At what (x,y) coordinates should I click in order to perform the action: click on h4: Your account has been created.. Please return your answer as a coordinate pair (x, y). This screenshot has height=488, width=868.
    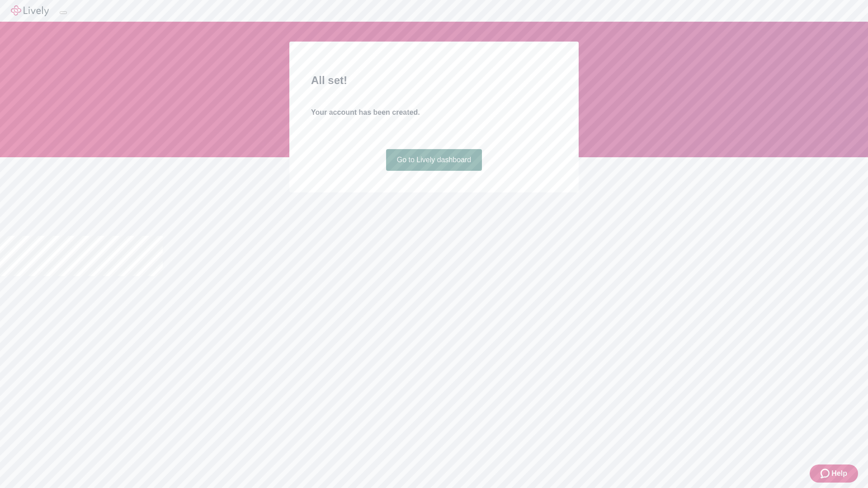
    Looking at the image, I should click on (434, 113).